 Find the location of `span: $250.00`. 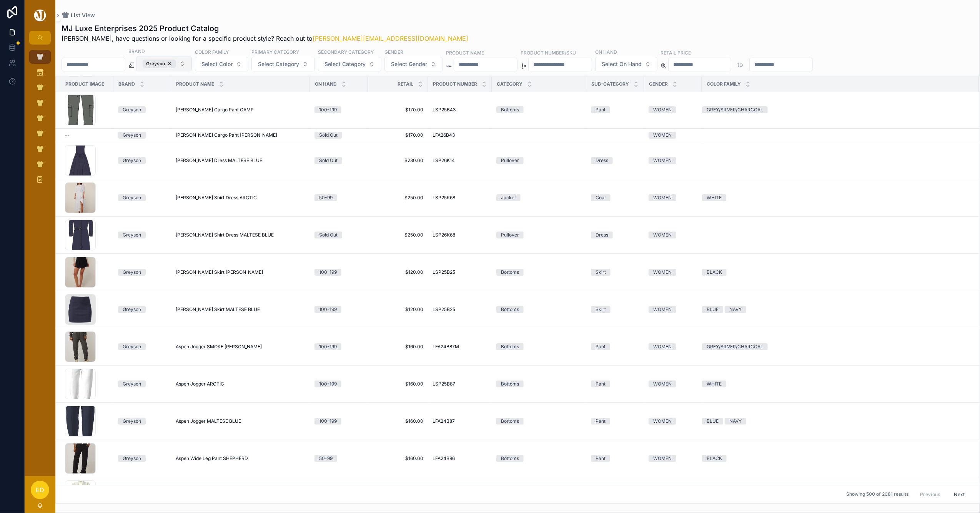

span: $250.00 is located at coordinates (398, 235).